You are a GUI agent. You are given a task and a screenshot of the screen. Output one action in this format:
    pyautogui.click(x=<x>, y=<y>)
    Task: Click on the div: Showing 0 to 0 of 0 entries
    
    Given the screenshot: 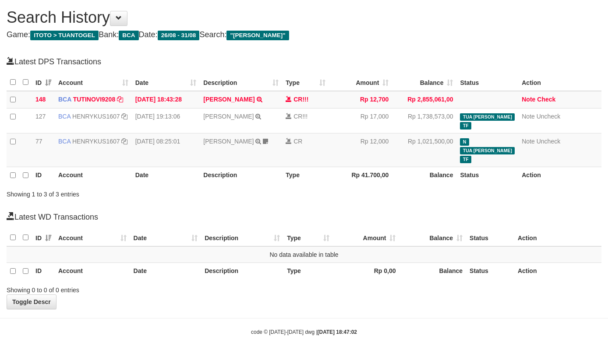 What is the action you would take?
    pyautogui.click(x=127, y=288)
    